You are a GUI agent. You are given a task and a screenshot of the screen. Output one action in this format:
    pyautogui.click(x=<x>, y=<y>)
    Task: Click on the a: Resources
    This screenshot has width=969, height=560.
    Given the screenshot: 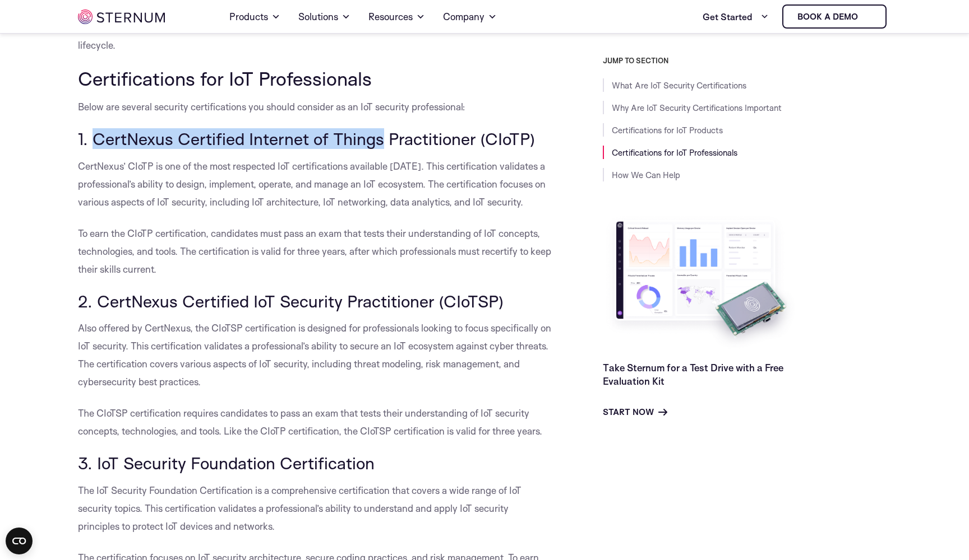 What is the action you would take?
    pyautogui.click(x=396, y=17)
    